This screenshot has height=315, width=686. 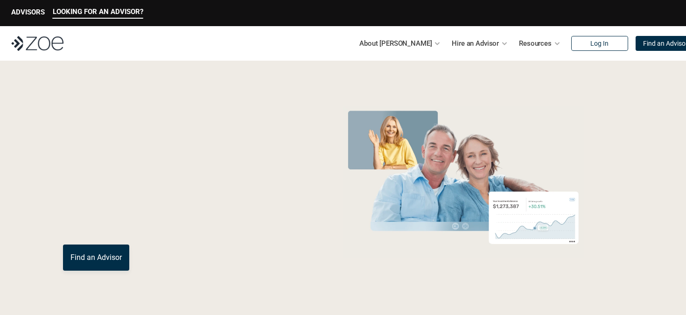 What do you see at coordinates (96, 257) in the screenshot?
I see `p: Find an Advisor` at bounding box center [96, 257].